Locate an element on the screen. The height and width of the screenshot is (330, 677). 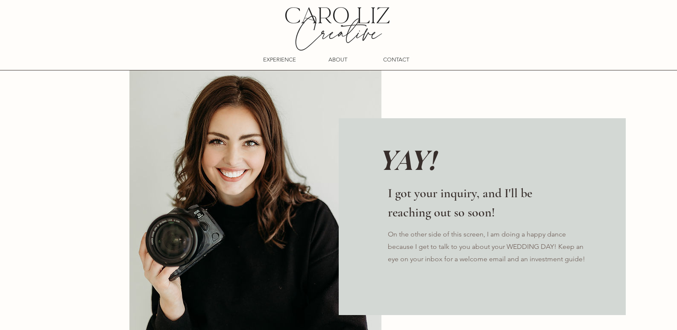
span: On the other side of this screen, I am doing a happy dance because I get to talk to you about you... is located at coordinates (486, 246).